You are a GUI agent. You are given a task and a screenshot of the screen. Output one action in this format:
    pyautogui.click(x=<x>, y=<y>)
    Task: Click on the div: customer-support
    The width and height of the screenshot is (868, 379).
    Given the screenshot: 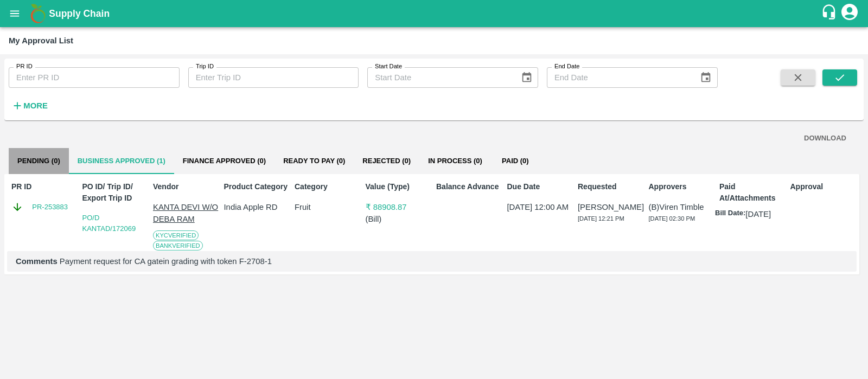 What is the action you would take?
    pyautogui.click(x=830, y=14)
    